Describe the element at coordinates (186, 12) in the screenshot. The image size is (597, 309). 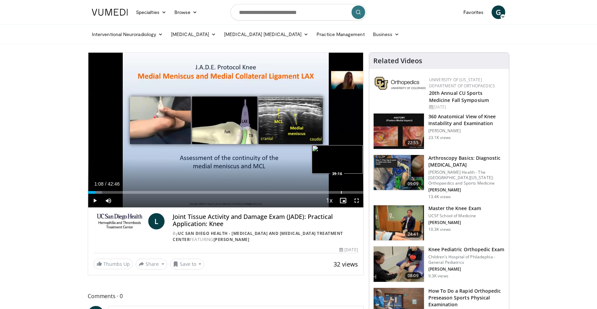
I see `a: Browse` at that location.